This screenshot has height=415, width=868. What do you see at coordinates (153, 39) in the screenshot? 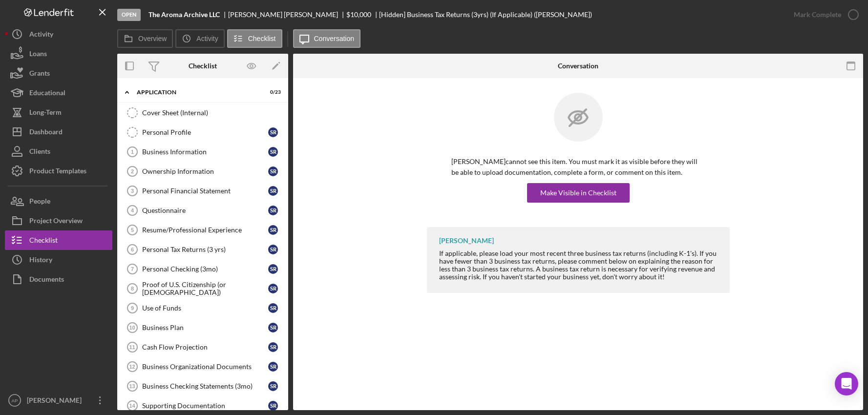
I see `label: Overview` at bounding box center [153, 39].